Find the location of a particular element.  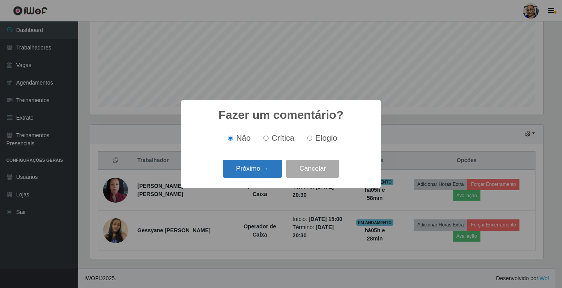

span: Elogio is located at coordinates (326, 138).